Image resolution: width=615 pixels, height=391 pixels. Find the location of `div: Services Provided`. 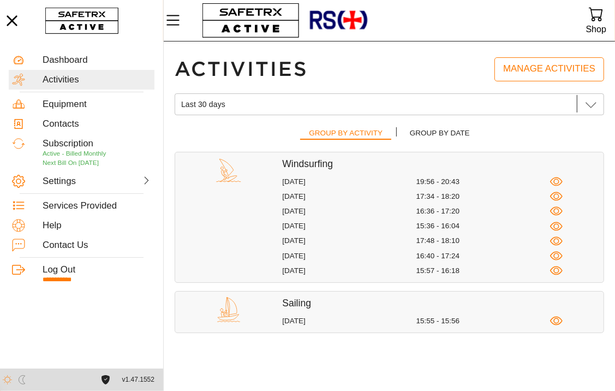

div: Services Provided is located at coordinates (97, 206).